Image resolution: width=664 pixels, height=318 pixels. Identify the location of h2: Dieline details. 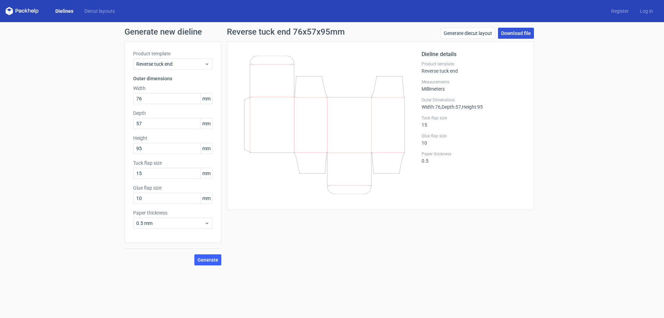
(473, 54).